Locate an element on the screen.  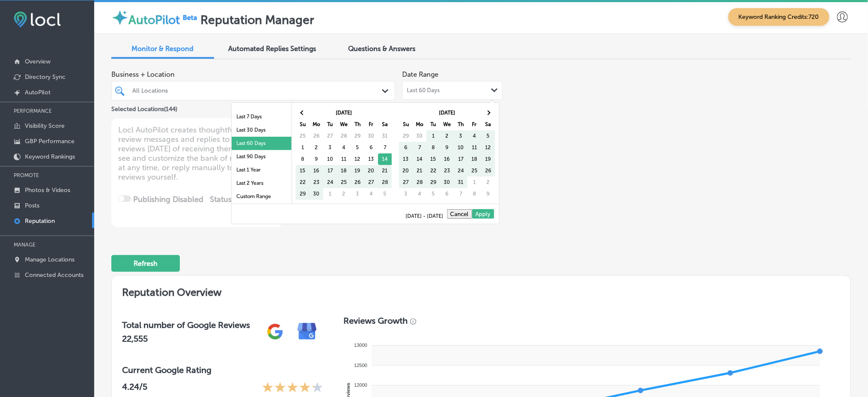
td: 8 is located at coordinates (303, 159).